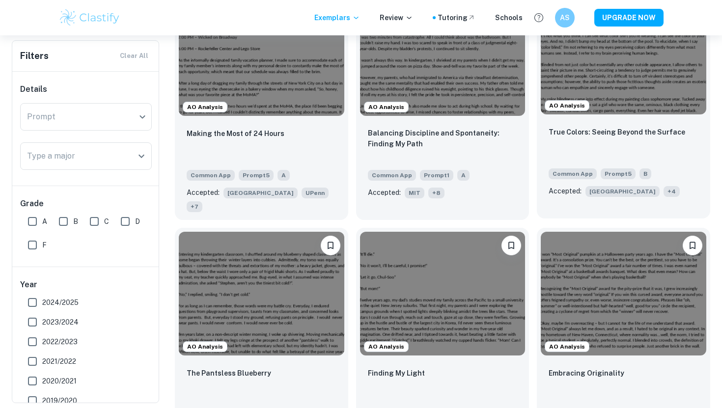 The width and height of the screenshot is (722, 408). I want to click on h6: Year, so click(86, 285).